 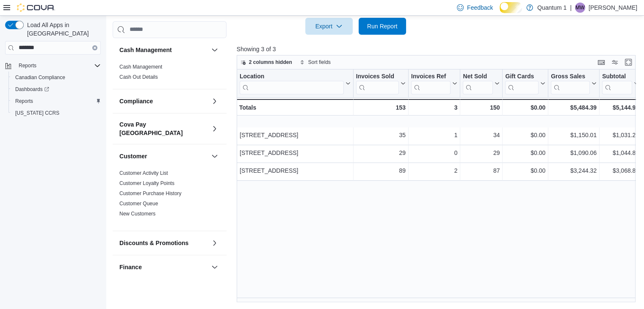 What do you see at coordinates (481, 170) in the screenshot?
I see `div: 87` at bounding box center [481, 170].